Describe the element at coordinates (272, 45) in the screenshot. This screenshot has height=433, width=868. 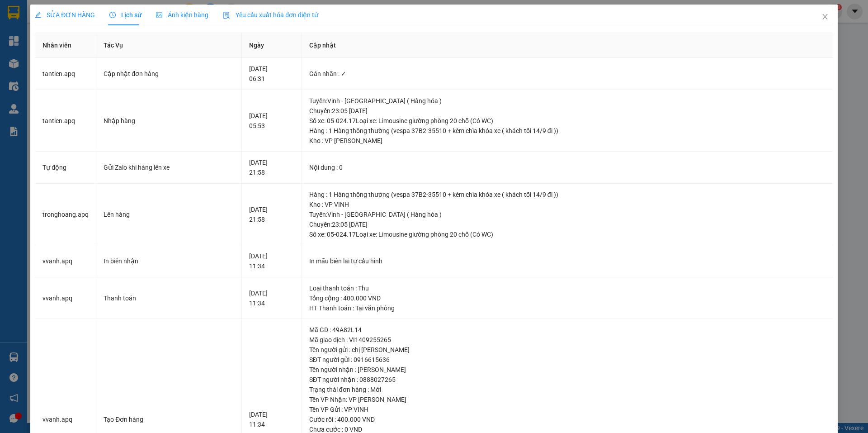
I see `th: Ngày` at that location.